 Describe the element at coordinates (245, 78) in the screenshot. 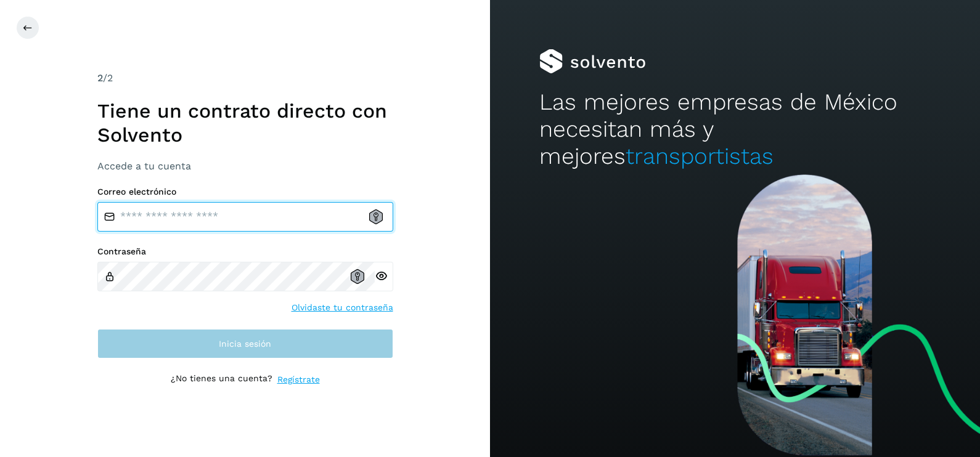

I see `div: /2` at that location.